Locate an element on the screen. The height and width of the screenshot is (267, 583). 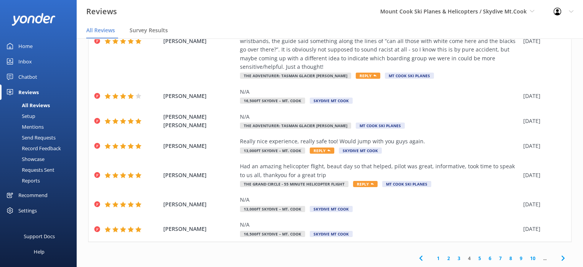
a: Mentions is located at coordinates (41, 127).